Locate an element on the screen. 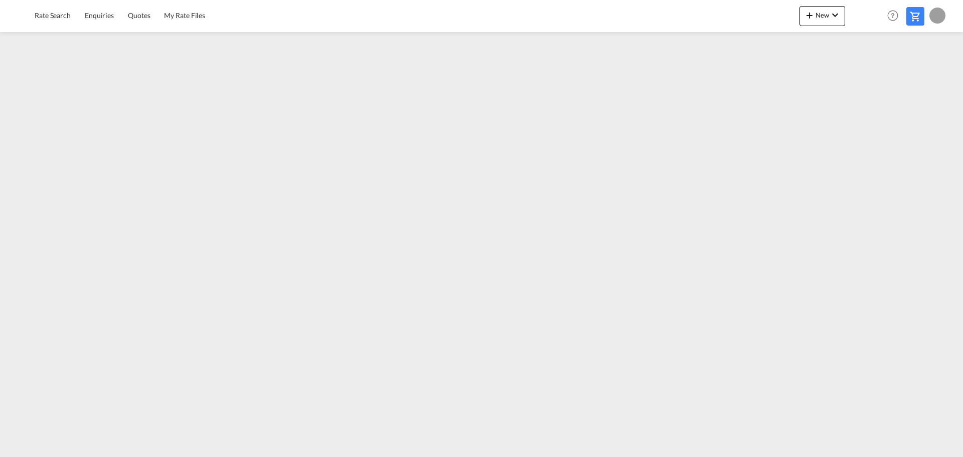 The image size is (963, 457). span: Rate Search is located at coordinates (53, 15).